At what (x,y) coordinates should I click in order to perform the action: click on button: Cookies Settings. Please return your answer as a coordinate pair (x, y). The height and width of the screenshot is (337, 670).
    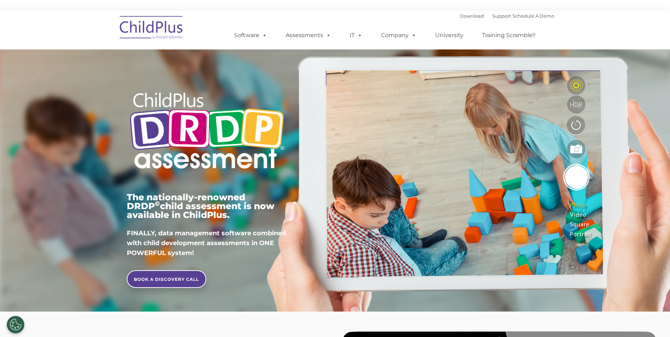
    Looking at the image, I should click on (16, 325).